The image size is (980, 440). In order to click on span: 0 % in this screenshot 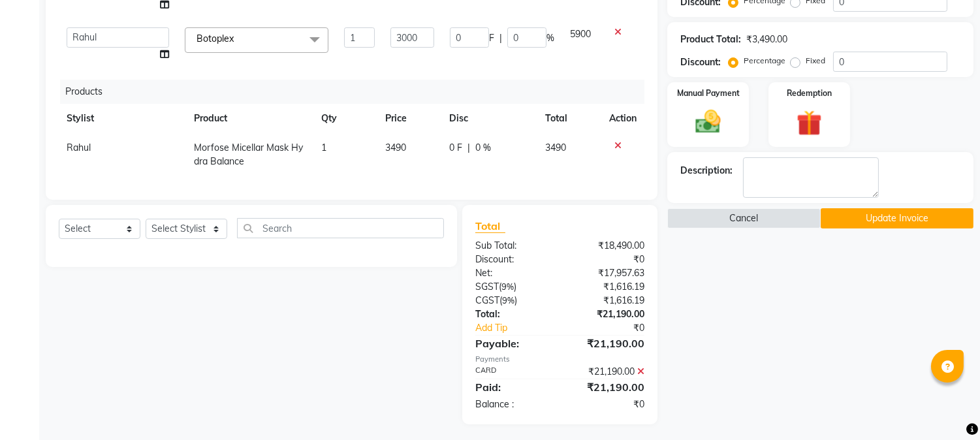, I will do `click(483, 148)`.